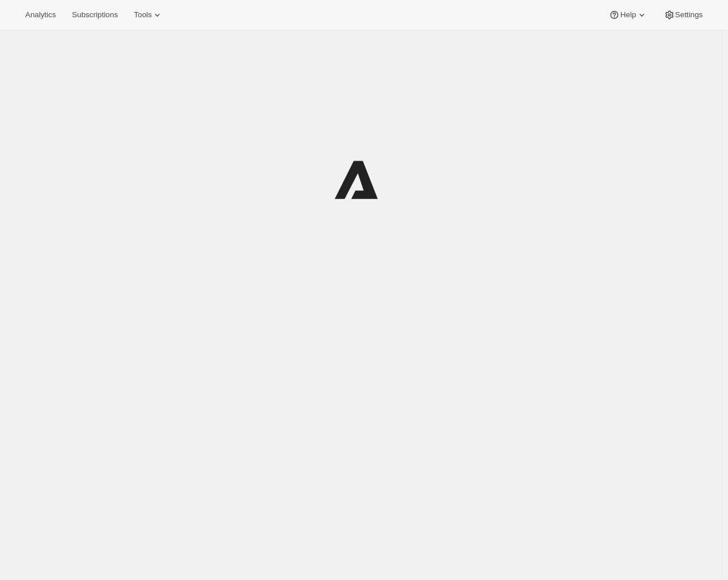  Describe the element at coordinates (95, 15) in the screenshot. I see `button: Subscriptions` at that location.